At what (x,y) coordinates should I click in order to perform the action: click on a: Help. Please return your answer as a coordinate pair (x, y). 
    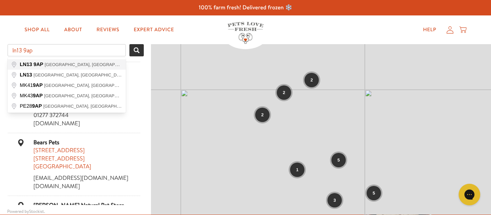
    Looking at the image, I should click on (430, 30).